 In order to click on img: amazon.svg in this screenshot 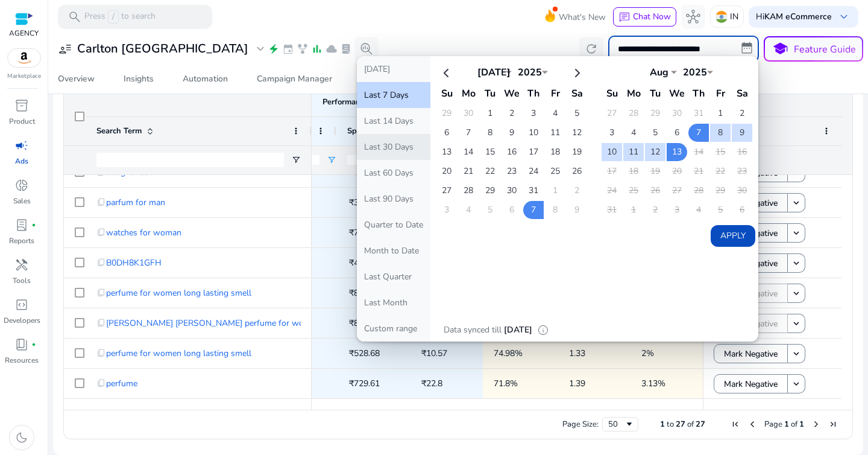, I will do `click(24, 58)`.